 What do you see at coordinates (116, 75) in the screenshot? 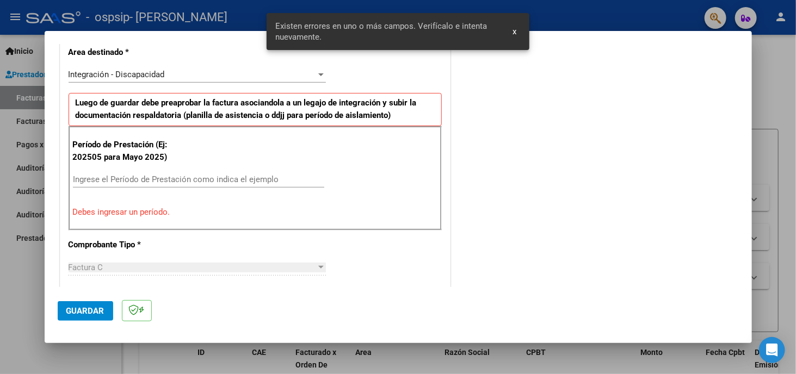
I see `span: Integración - Discapacidad` at bounding box center [116, 75].